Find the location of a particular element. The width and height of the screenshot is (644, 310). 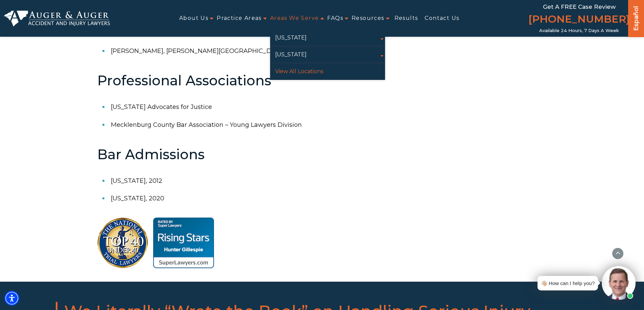

li: Mecklenburg County Bar Association – Young Lawyers Division is located at coordinates (329, 125).